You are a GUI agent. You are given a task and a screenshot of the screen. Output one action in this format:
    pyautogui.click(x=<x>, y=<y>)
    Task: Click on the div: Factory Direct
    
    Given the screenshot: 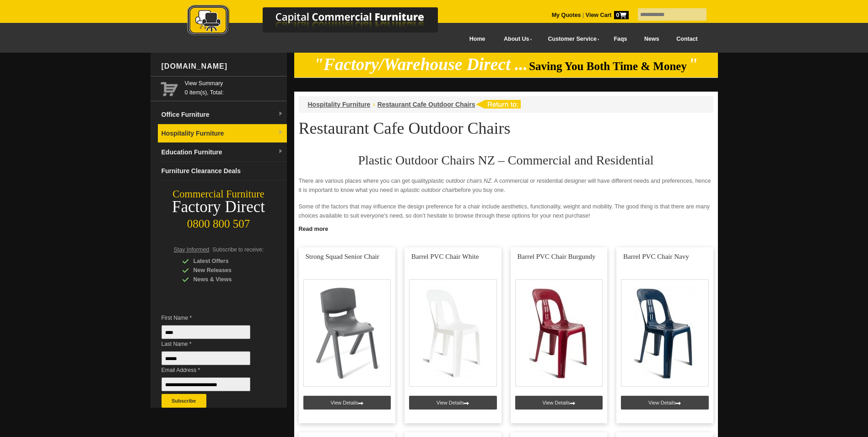 What is the action you would take?
    pyautogui.click(x=219, y=207)
    